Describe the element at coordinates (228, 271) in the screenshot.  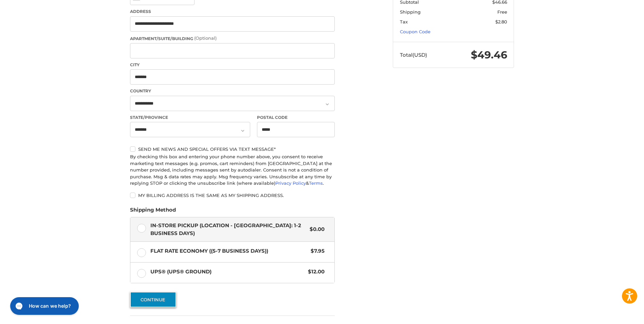
I see `span: UPS® (UPS® Ground)` at that location.